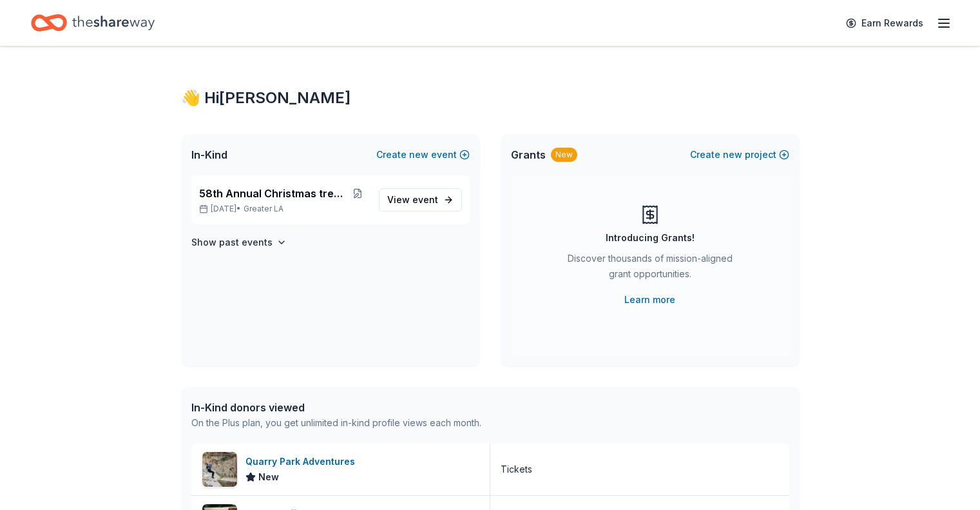  I want to click on div: New, so click(564, 155).